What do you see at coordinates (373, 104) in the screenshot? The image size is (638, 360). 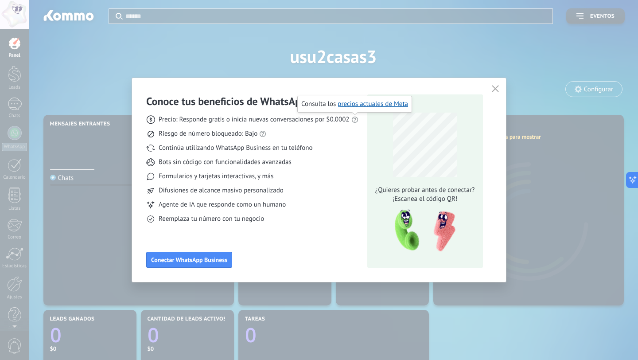 I see `a: precios actuales de Meta` at bounding box center [373, 104].